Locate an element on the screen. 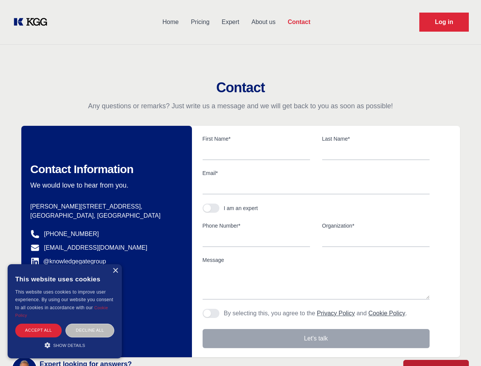 Image resolution: width=481 pixels, height=366 pixels. h2: Contact Information is located at coordinates (105, 169).